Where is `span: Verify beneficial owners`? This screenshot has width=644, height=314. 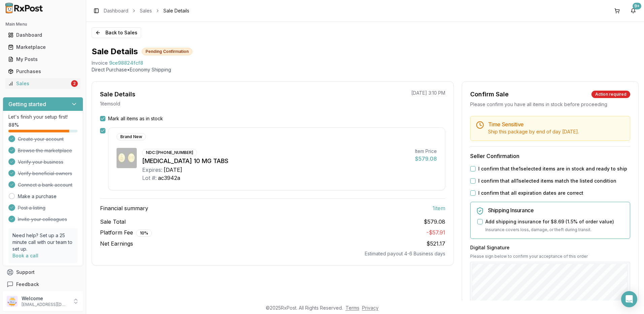 span: Verify beneficial owners is located at coordinates (45, 174).